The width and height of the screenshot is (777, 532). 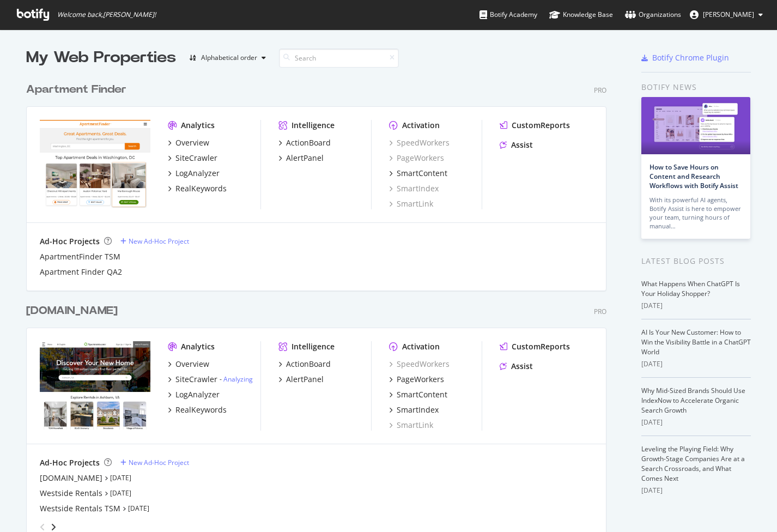 I want to click on div: ApartmentFinder TSM, so click(x=80, y=257).